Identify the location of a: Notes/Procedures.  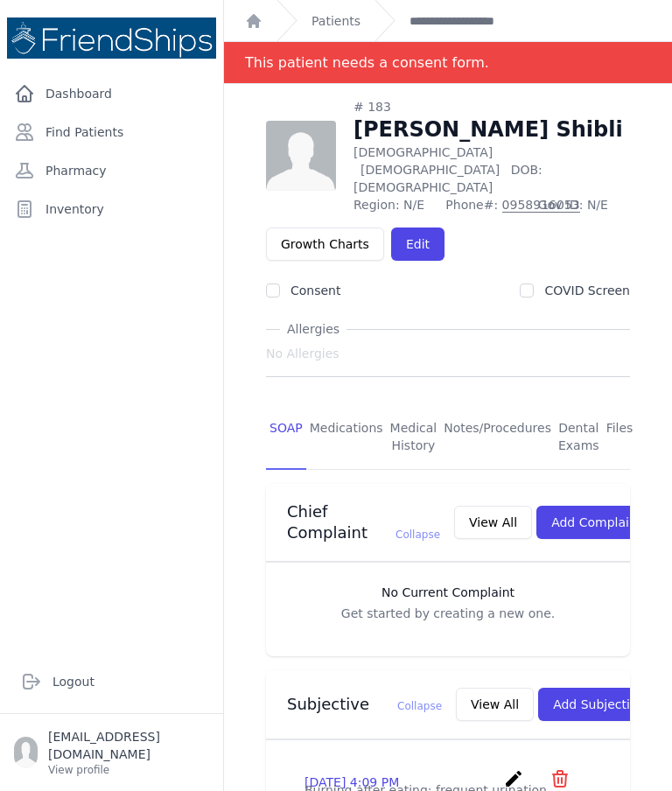
(497, 437).